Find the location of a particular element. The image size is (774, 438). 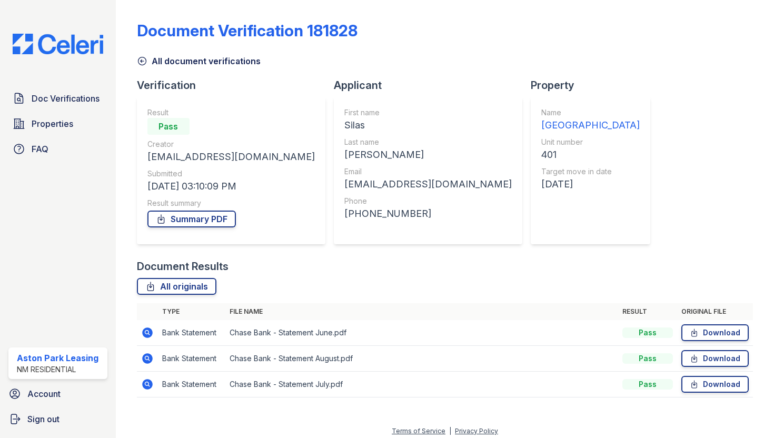

div: Target move in date is located at coordinates (590, 172).